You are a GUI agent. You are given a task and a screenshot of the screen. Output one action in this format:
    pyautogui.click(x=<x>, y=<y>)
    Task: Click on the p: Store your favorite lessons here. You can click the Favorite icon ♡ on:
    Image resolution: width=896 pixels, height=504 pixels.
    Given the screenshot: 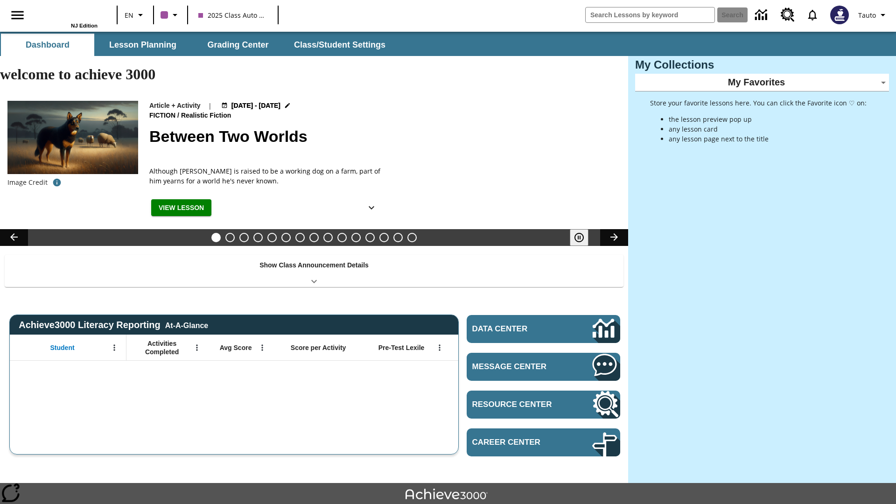 What is the action you would take?
    pyautogui.click(x=758, y=103)
    